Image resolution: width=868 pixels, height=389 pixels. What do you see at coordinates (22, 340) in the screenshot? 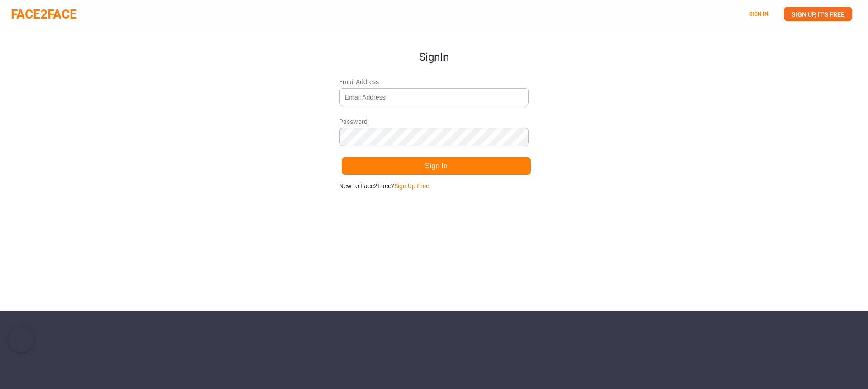
I see `button: Knowledge Center Bot, also known as KC Bot is an onboarding assistant that allows you to see the ...` at bounding box center [22, 340].